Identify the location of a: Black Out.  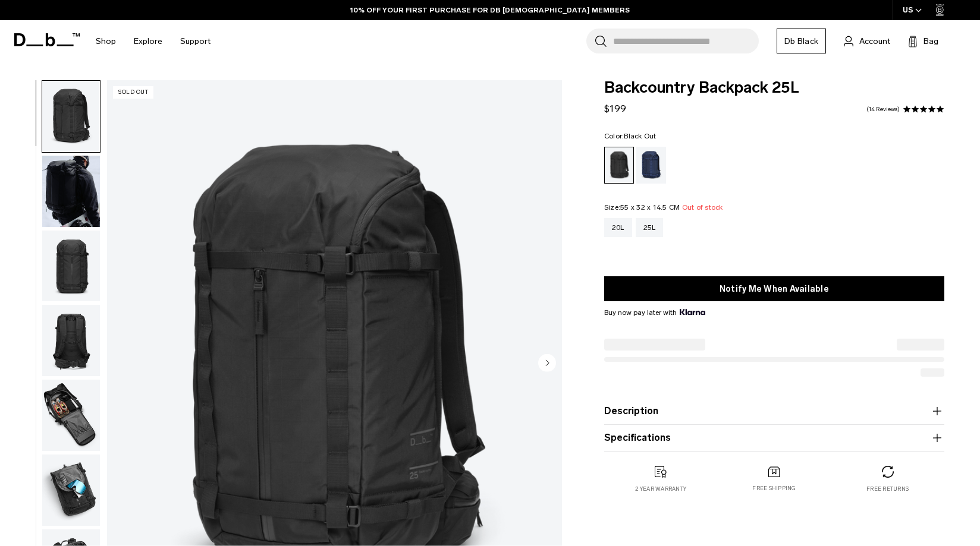
(618, 165).